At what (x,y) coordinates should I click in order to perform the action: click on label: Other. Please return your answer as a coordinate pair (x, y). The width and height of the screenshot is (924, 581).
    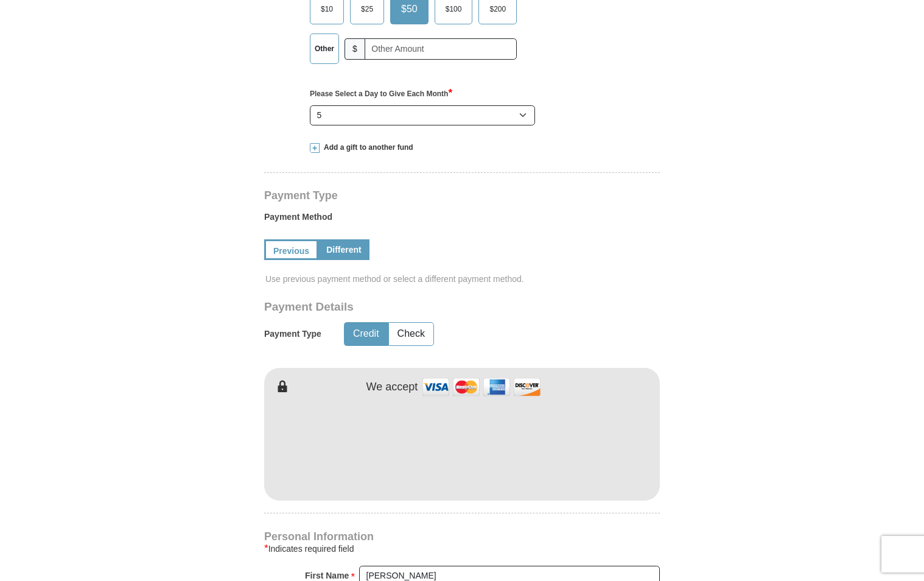
    Looking at the image, I should click on (324, 49).